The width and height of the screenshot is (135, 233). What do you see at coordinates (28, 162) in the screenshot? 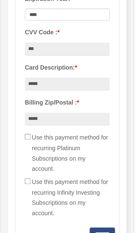
I see `input: Use this payment method for recurring Infinity Investing Subscriptions on my account.` at bounding box center [28, 162].